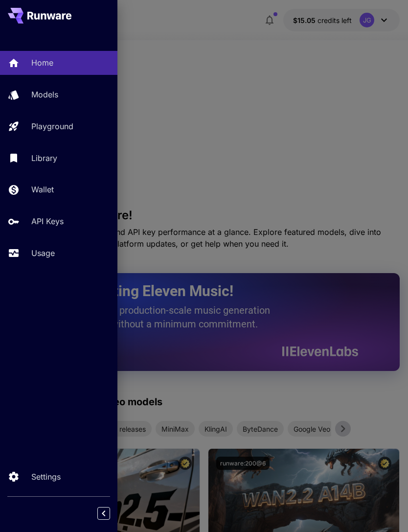  I want to click on p: Playground, so click(52, 126).